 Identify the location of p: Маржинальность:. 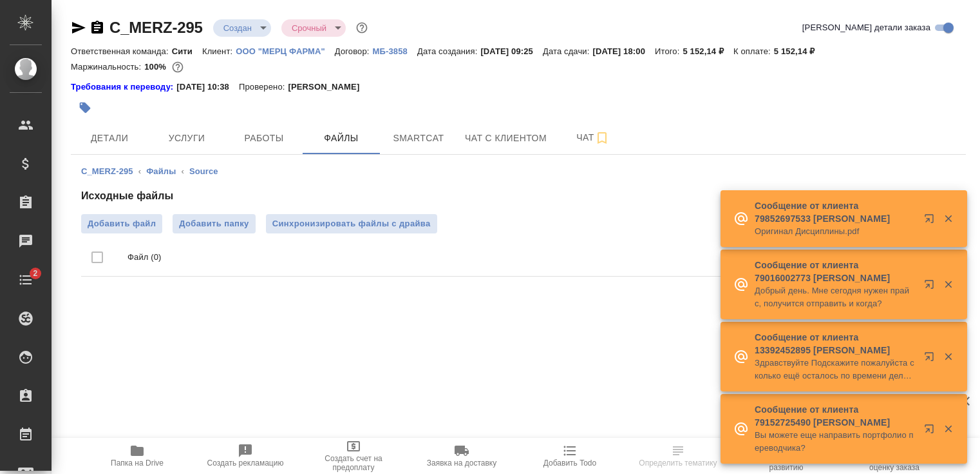
(107, 67).